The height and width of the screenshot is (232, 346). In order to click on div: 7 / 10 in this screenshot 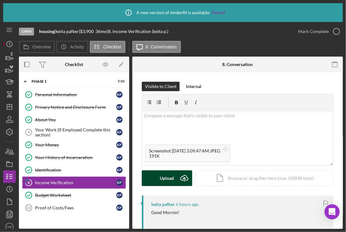, I will do `click(119, 82)`.